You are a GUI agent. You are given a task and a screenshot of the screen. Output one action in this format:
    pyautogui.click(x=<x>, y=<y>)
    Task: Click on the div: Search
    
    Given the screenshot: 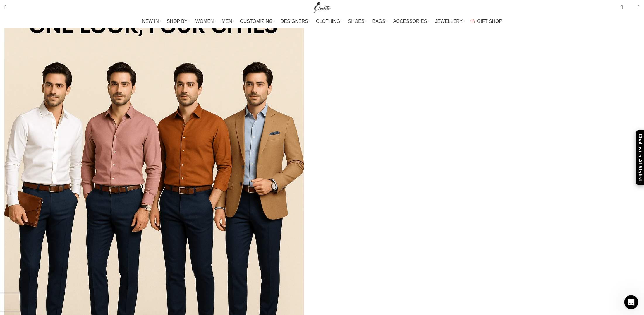 What is the action you would take?
    pyautogui.click(x=5, y=7)
    